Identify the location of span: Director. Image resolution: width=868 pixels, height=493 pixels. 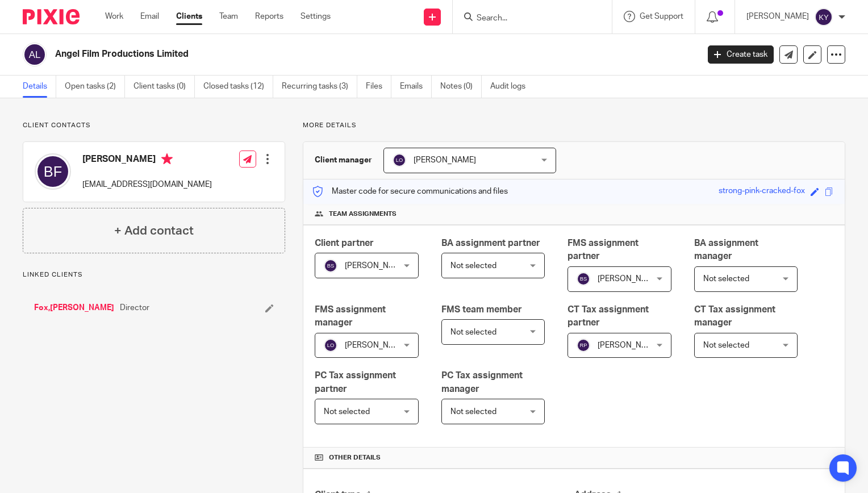
(134, 308).